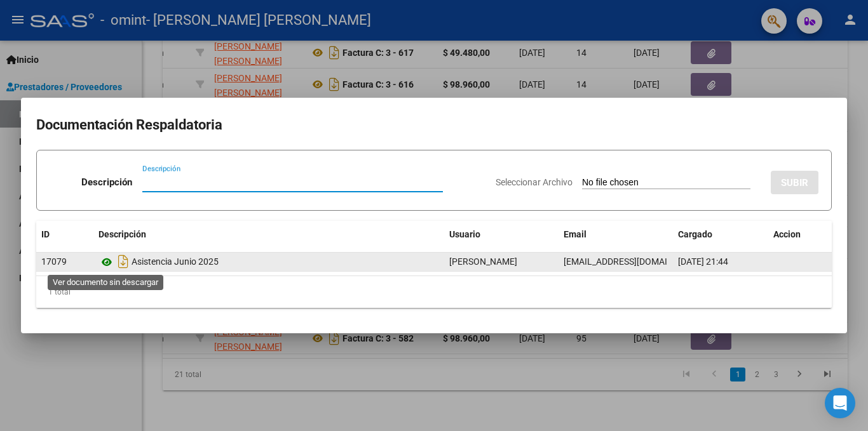 The width and height of the screenshot is (868, 431). Describe the element at coordinates (434, 292) in the screenshot. I see `div: 1 total` at that location.